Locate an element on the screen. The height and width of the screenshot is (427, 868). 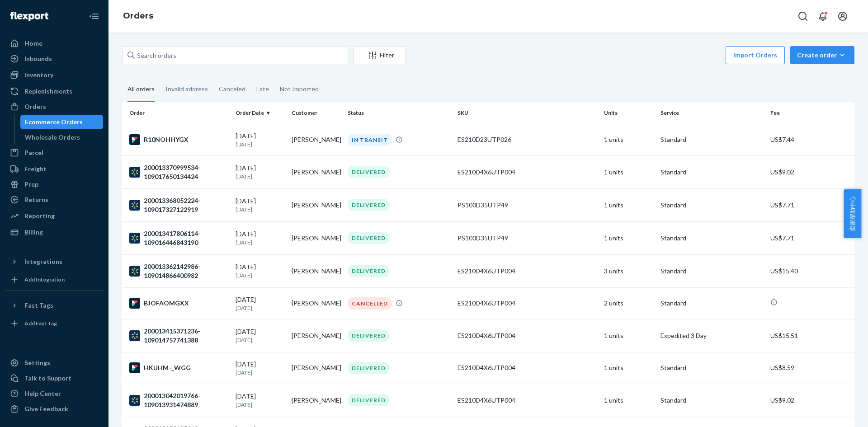
div: Invalid address is located at coordinates (187, 89).